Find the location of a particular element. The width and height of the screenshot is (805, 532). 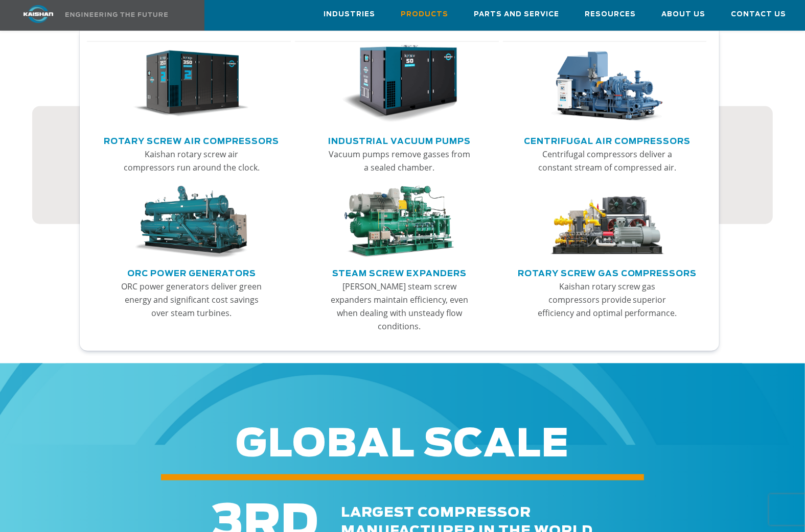

a: Resources is located at coordinates (610, 14).